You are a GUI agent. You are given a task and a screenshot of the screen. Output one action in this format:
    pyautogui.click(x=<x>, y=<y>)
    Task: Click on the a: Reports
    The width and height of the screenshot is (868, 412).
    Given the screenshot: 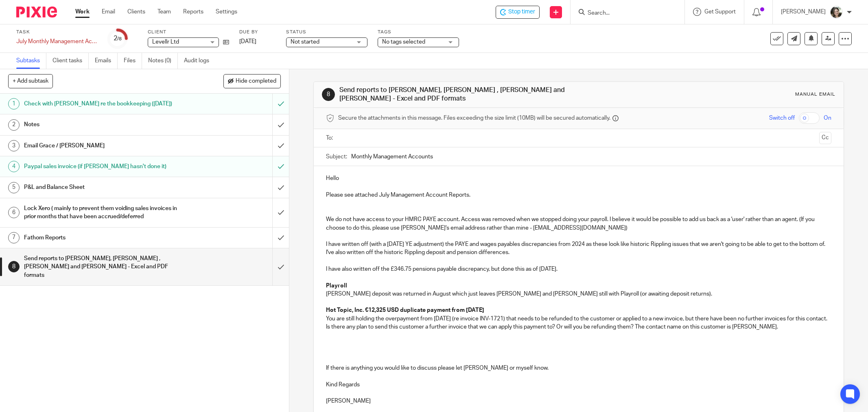 What is the action you would take?
    pyautogui.click(x=193, y=12)
    